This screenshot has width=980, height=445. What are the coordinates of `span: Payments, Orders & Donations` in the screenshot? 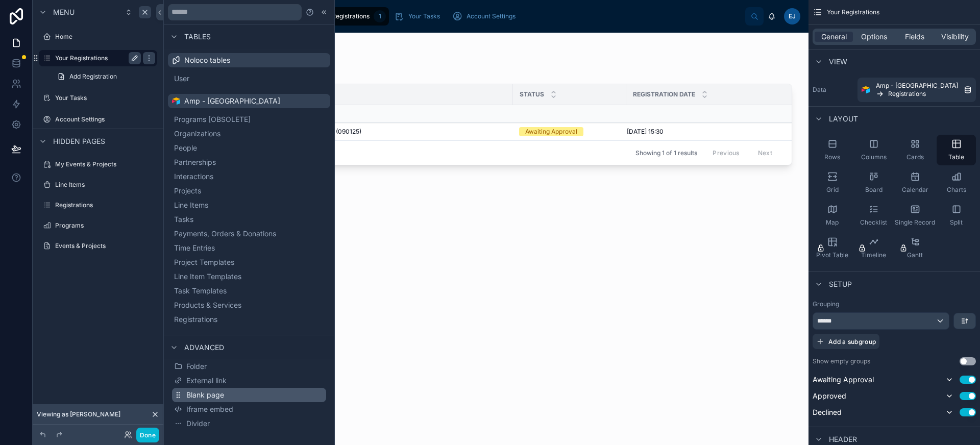 It's located at (225, 234).